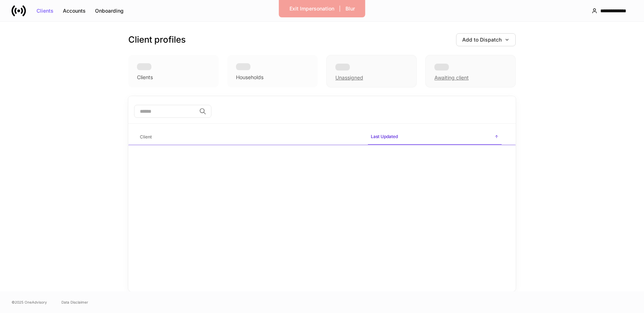  What do you see at coordinates (486, 40) in the screenshot?
I see `button: Add to Dispatch` at bounding box center [486, 40].